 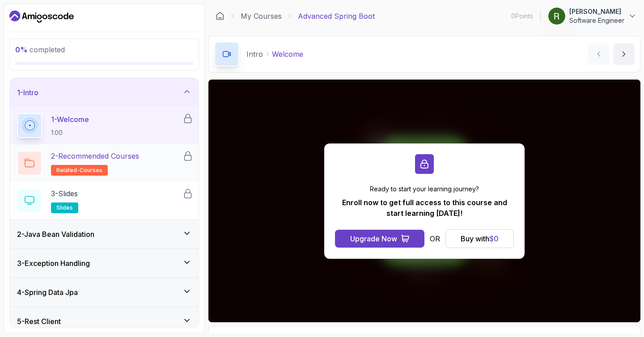 What do you see at coordinates (28, 92) in the screenshot?
I see `h3: 1 - Intro` at bounding box center [28, 92].